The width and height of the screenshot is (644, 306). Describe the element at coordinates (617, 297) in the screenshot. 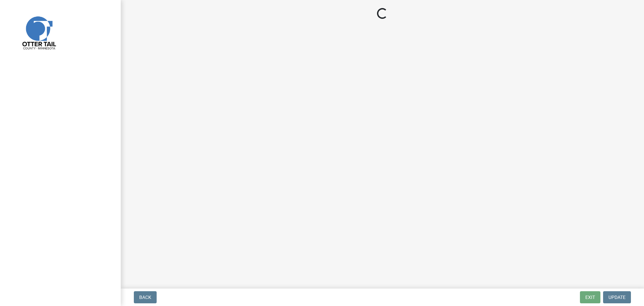

I see `span: Update` at that location.